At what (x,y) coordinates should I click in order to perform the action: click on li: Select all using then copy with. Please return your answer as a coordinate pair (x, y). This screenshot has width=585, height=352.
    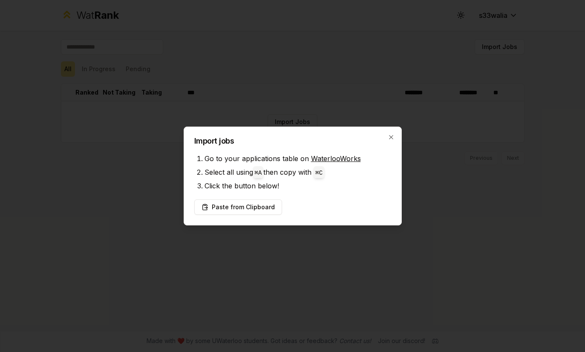
    Looking at the image, I should click on (298, 172).